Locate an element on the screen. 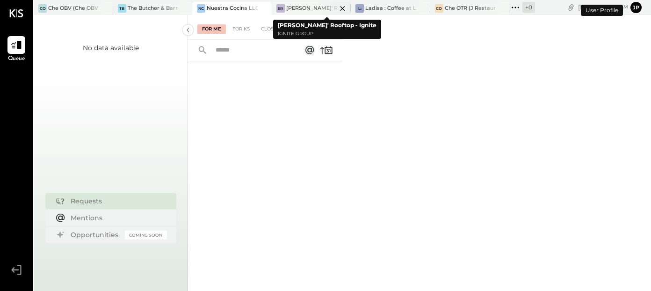 Image resolution: width=651 pixels, height=291 pixels. div: L: is located at coordinates (360, 8).